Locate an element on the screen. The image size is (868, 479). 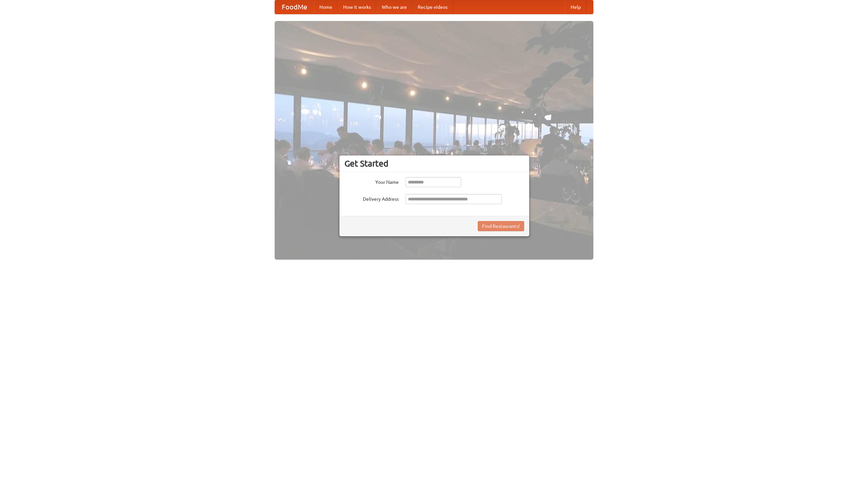
a: Recipe videos is located at coordinates (433, 7).